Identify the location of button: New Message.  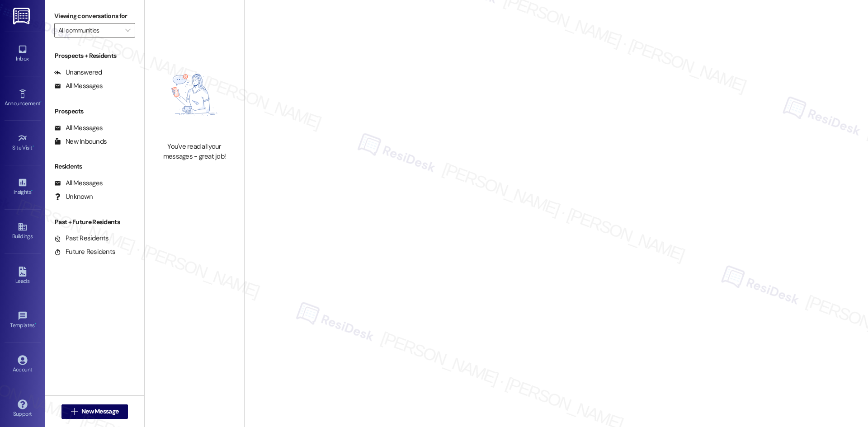
(95, 412).